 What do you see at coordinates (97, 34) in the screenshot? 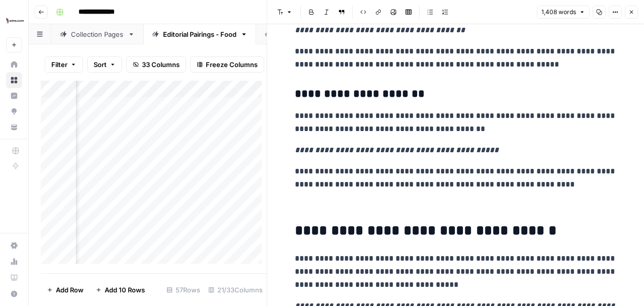
I see `div: Collection Pages` at bounding box center [97, 34].